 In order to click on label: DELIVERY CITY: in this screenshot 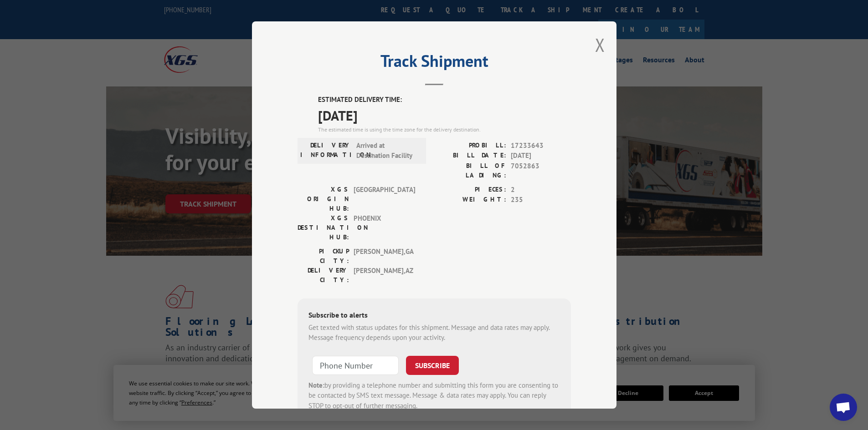, I will do `click(323, 275)`.